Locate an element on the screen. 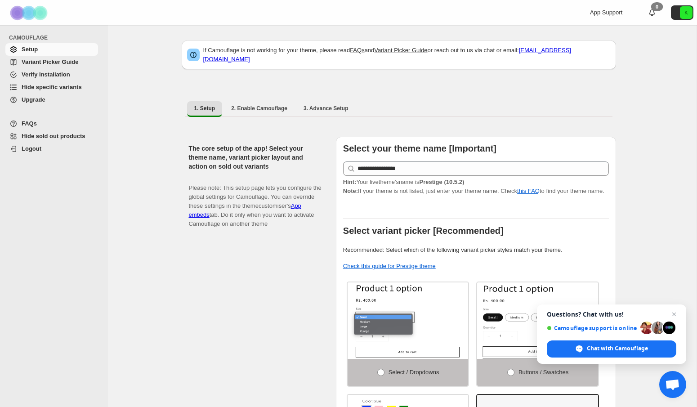  span: Your live theme's name is is located at coordinates (403, 182).